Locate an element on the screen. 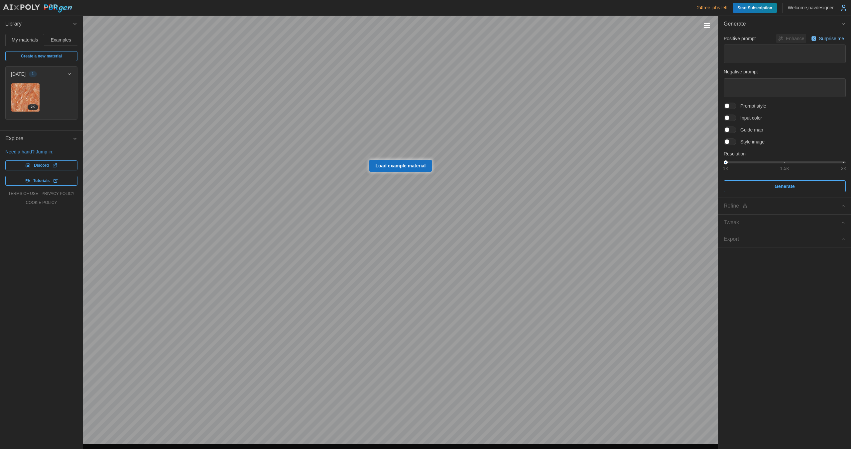  p: 24 free jobs left is located at coordinates (712, 8).